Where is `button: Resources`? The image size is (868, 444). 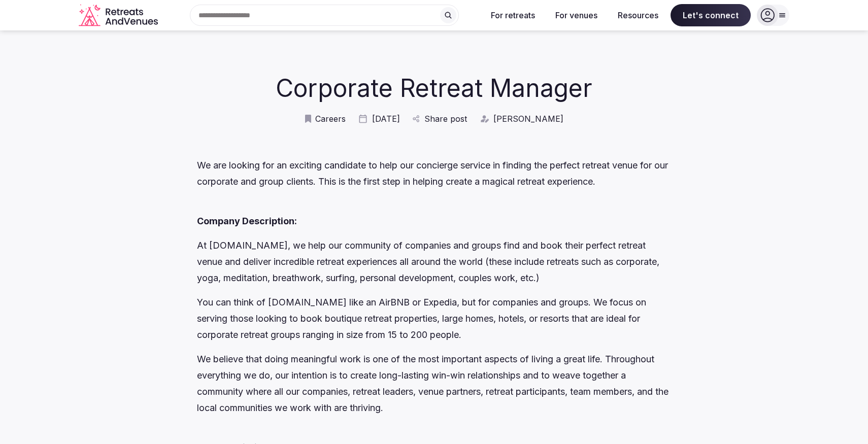 button: Resources is located at coordinates (638, 15).